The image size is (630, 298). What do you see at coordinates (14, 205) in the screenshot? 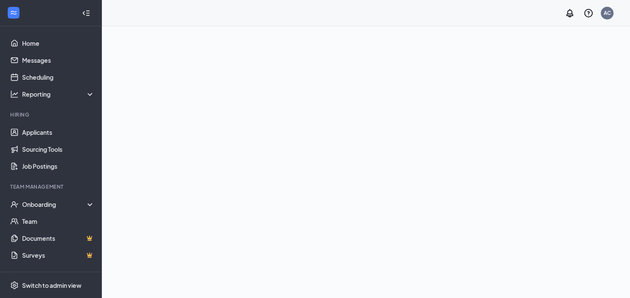
I see `svg: UserCheck` at bounding box center [14, 205].